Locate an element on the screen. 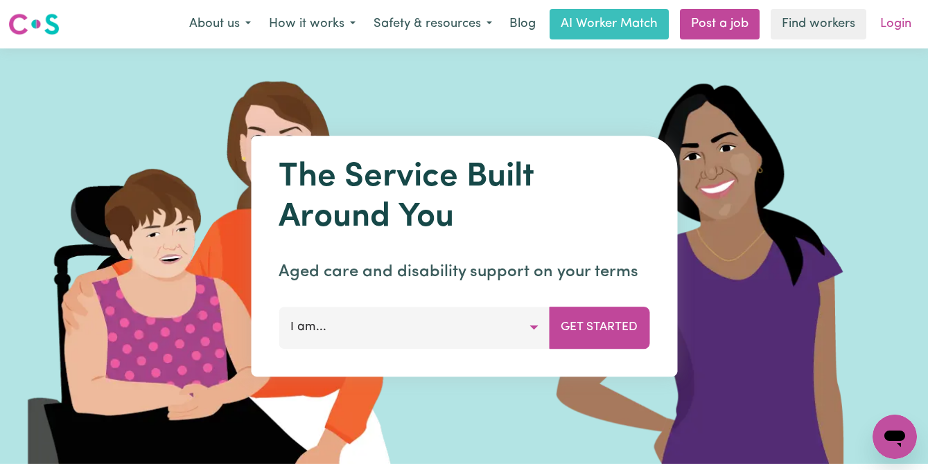 This screenshot has height=470, width=928. a: Careseekers logo is located at coordinates (34, 24).